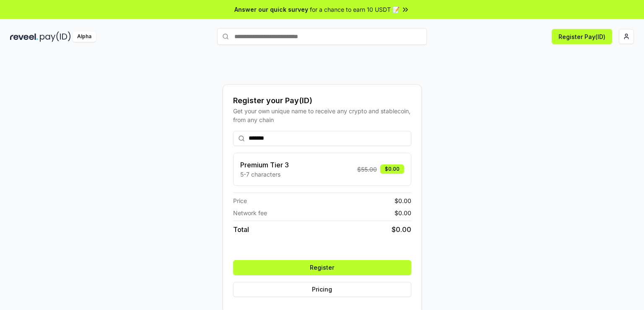  What do you see at coordinates (355, 9) in the screenshot?
I see `span: for a chance to earn 10 USDT 📝` at bounding box center [355, 9].